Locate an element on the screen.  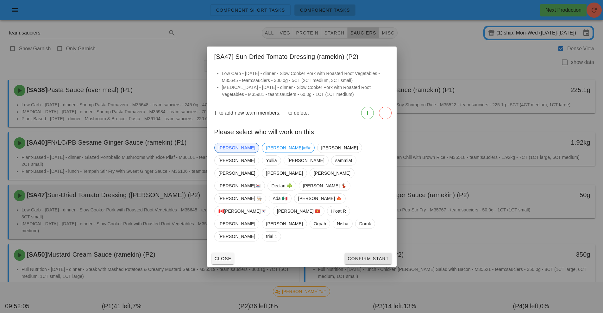
span: Yullia is located at coordinates (271, 160).